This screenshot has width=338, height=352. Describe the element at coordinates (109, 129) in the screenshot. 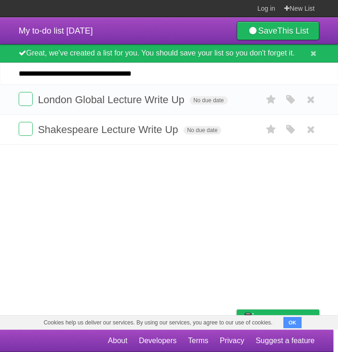

I see `span: Shakespeare Lecture Write Up` at that location.